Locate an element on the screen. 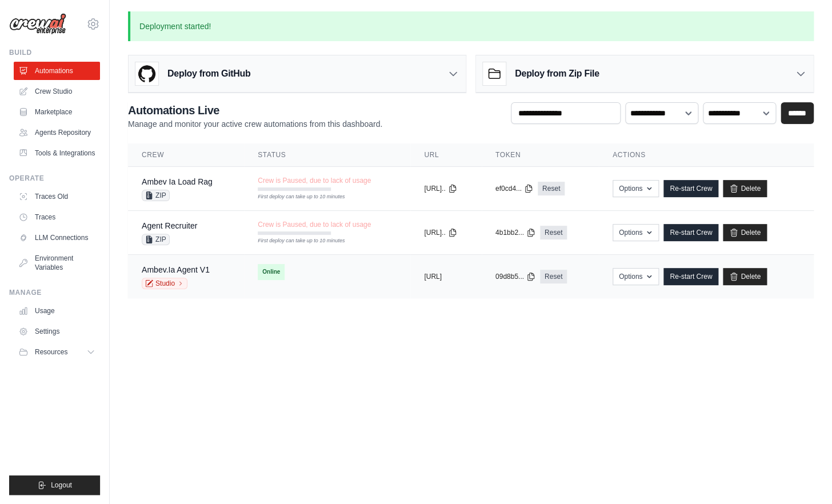 The height and width of the screenshot is (504, 832). a: Marketplace is located at coordinates (57, 112).